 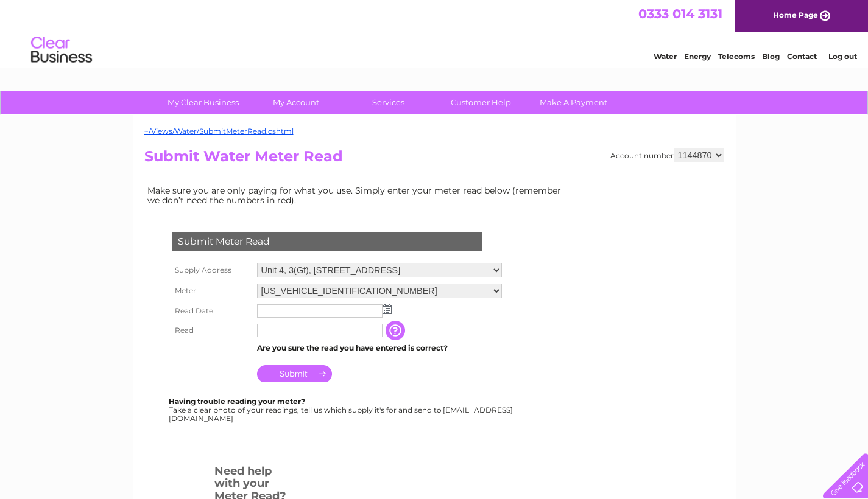 I want to click on a: Log out, so click(x=842, y=56).